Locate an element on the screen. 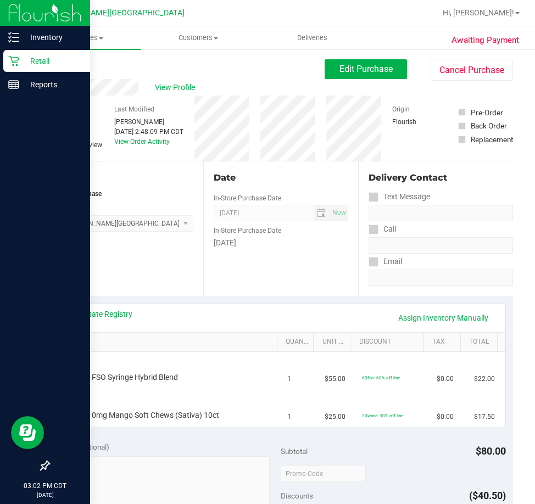 This screenshot has height=504, width=535. inline-svg: Retail is located at coordinates (14, 61).